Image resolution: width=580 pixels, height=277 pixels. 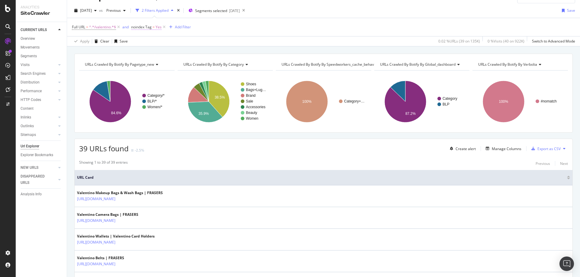 I want to click on text: Accessories, so click(x=255, y=107).